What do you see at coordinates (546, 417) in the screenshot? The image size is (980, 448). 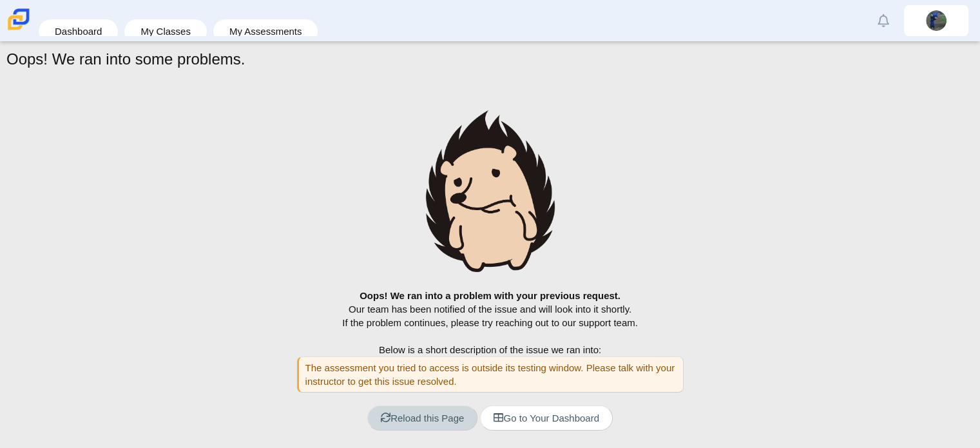 I see `a: Go to Your Dashboard` at bounding box center [546, 417].